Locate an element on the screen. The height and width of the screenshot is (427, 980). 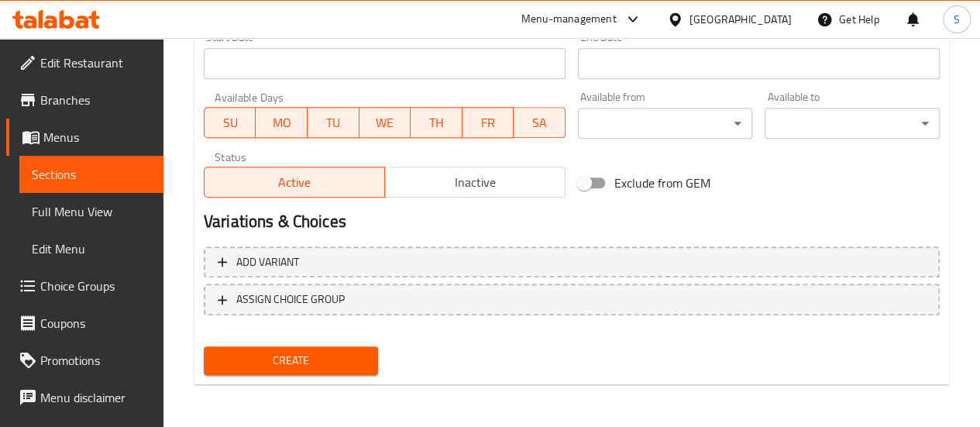
div: Menu-management is located at coordinates (569, 20).